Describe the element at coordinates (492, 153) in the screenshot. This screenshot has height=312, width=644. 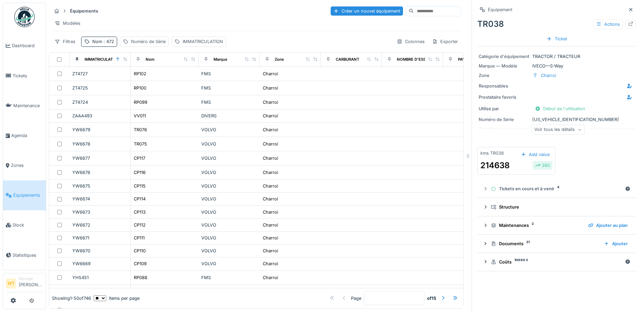
I see `div: kms TR038` at that location.